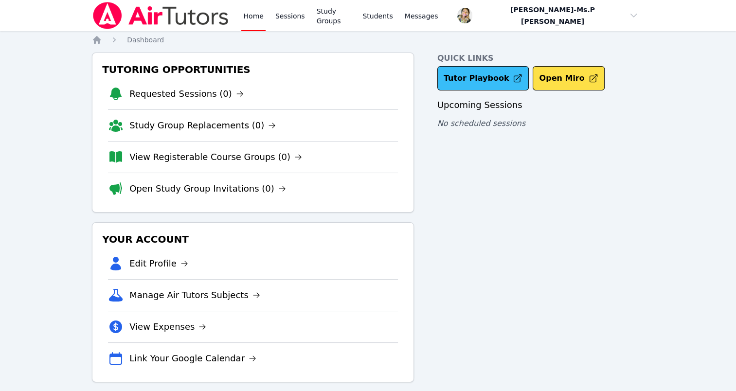  I want to click on img: Air Tutors, so click(160, 16).